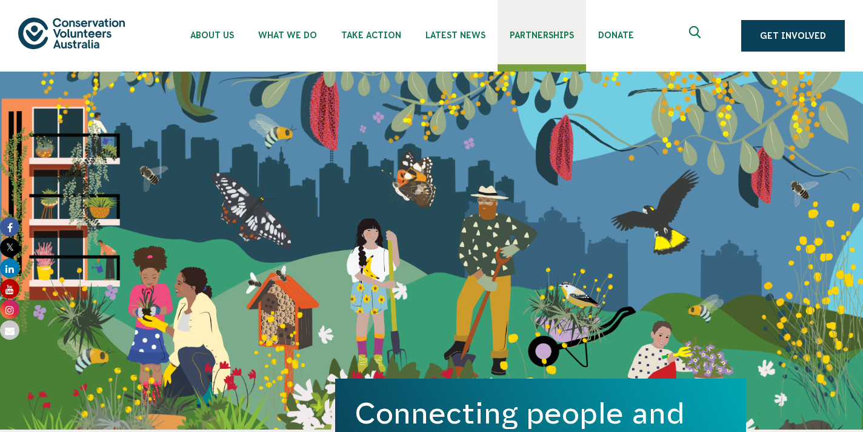 Image resolution: width=863 pixels, height=432 pixels. I want to click on span: About Us, so click(212, 35).